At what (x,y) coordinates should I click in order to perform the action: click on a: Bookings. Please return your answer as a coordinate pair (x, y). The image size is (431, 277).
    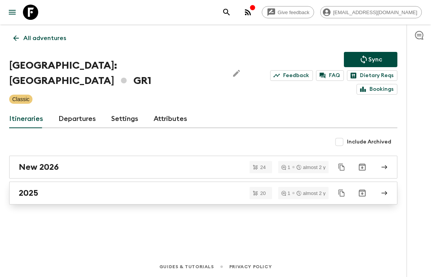
    Looking at the image, I should click on (377, 89).